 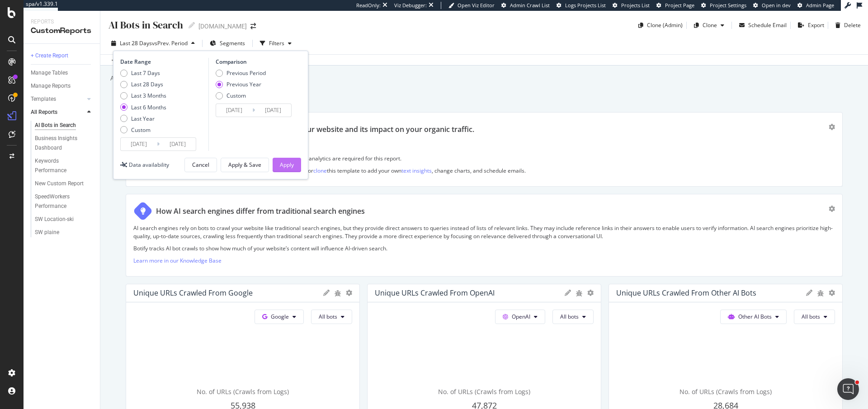 I want to click on div: Apply & Save, so click(x=244, y=164).